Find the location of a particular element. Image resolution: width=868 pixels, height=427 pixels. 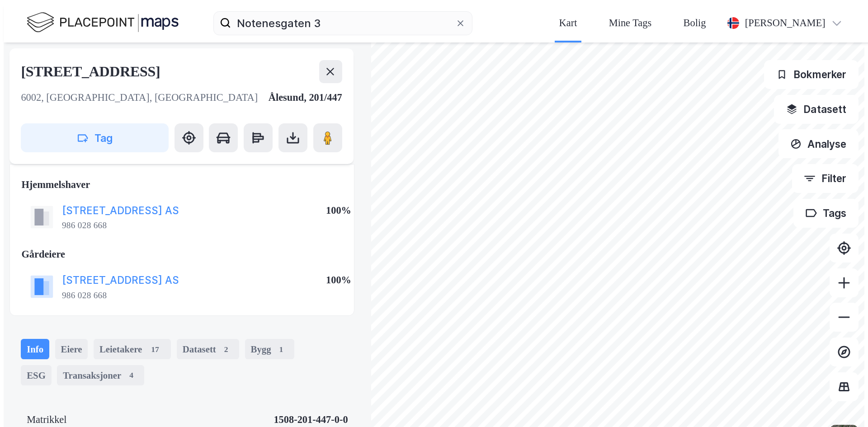

div: Transaksjoner is located at coordinates (100, 375).